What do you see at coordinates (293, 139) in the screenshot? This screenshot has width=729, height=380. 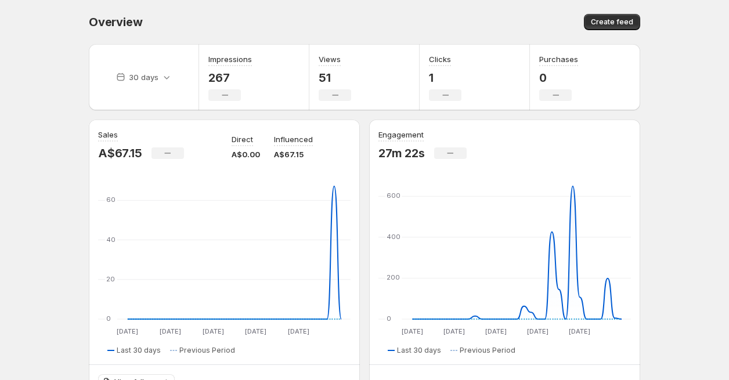 I see `p: Influenced` at bounding box center [293, 139].